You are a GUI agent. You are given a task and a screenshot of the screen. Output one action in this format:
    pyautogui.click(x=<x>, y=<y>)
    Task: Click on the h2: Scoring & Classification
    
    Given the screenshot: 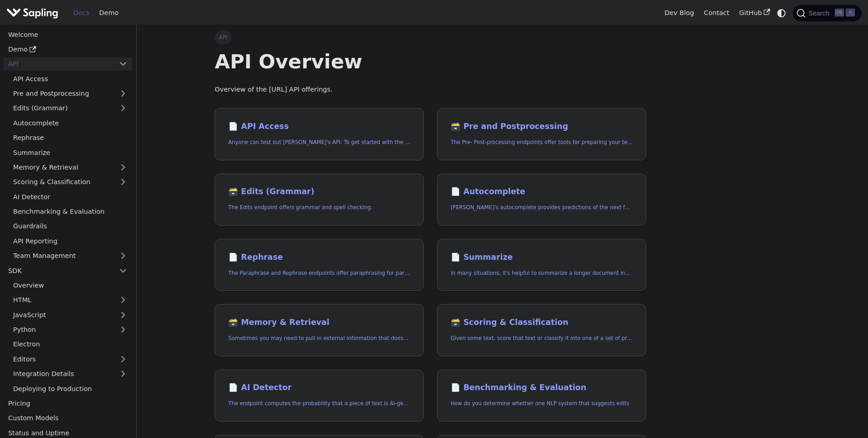 What is the action you would take?
    pyautogui.click(x=541, y=322)
    